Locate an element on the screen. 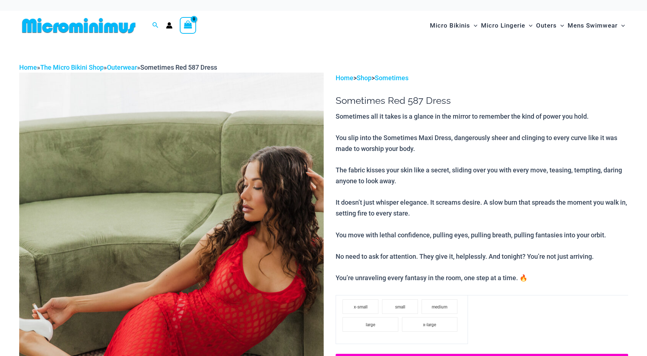 Image resolution: width=647 pixels, height=356 pixels. a: Mens SwimwearMenu ToggleMenu Toggle is located at coordinates (596, 25).